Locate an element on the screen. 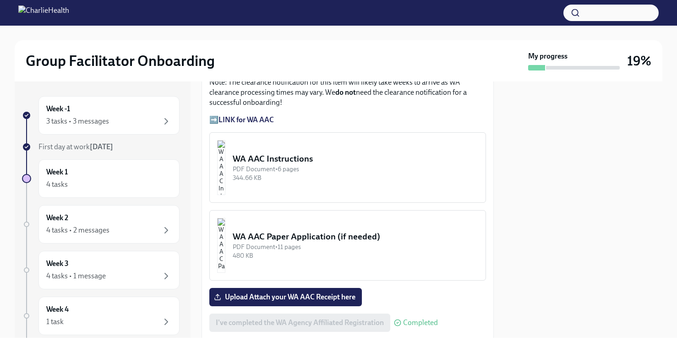 This screenshot has height=347, width=677. a: Week 34 tasks • 1 message is located at coordinates (101, 270).